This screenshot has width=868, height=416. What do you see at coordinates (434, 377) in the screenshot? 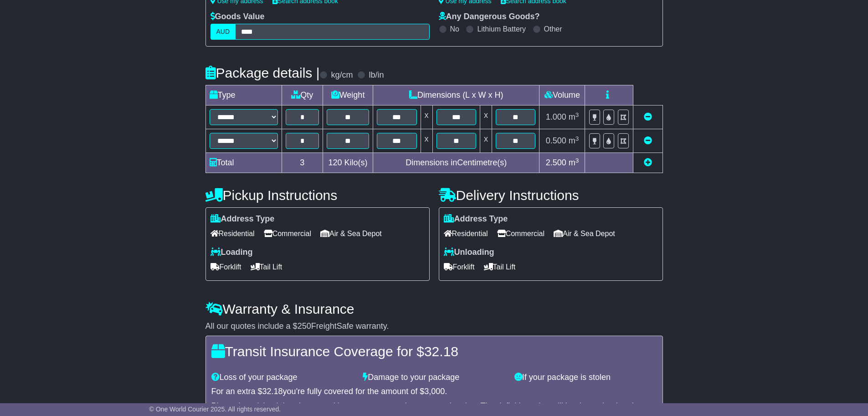
I see `div: Damage to your package` at bounding box center [434, 377].